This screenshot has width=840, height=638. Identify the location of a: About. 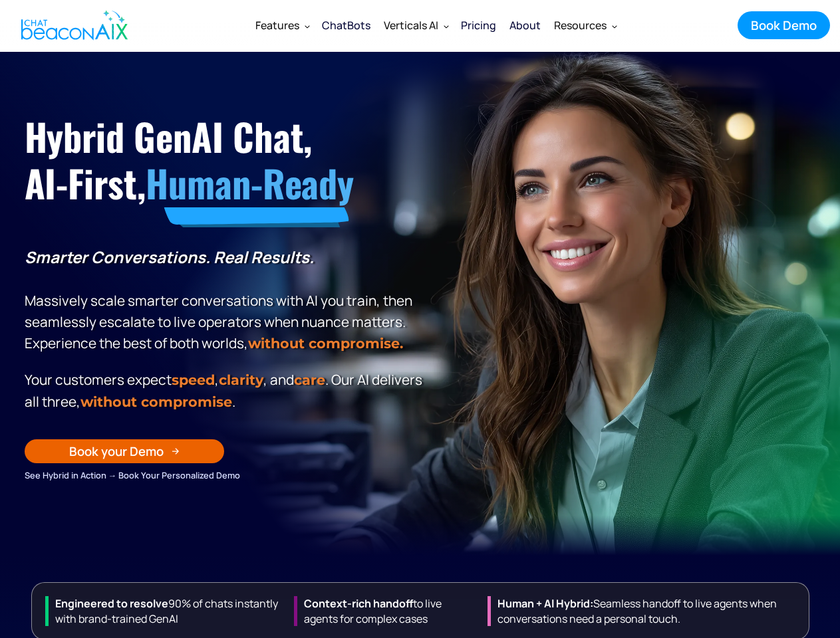
(525, 25).